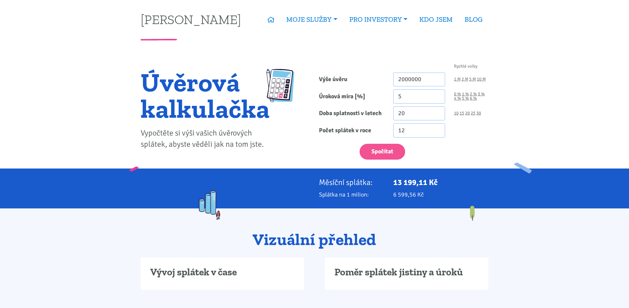  Describe the element at coordinates (472, 79) in the screenshot. I see `a: 5 M` at that location.